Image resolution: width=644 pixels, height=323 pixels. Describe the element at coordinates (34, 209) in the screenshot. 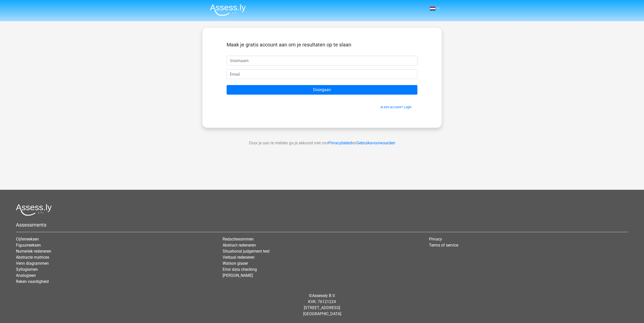

I see `img: Assessly logo` at that location.